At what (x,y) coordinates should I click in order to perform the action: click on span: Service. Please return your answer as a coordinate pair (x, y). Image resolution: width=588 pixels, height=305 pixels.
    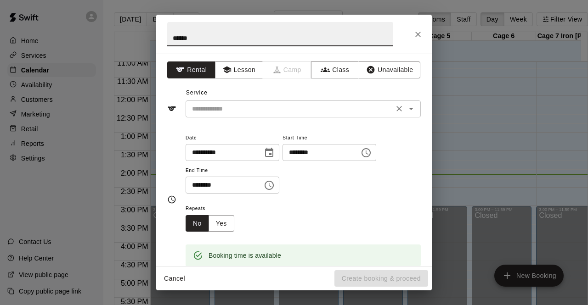
    Looking at the image, I should click on (196, 93).